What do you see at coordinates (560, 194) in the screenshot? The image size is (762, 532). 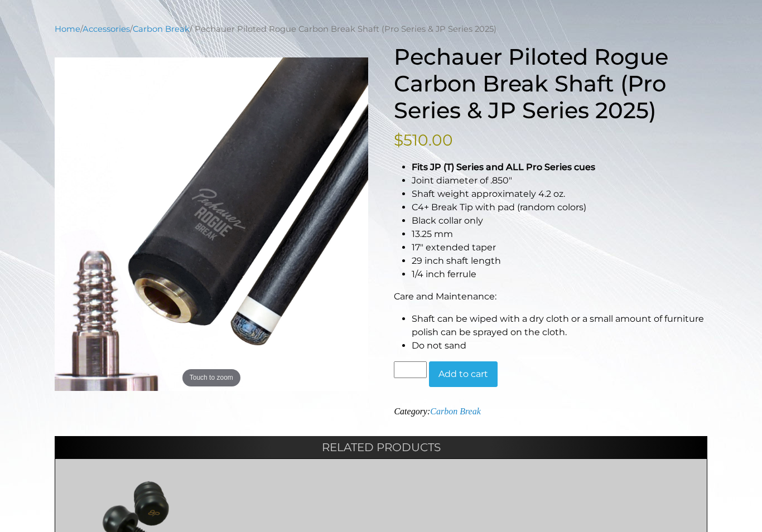 I see `li: Shaft weight approximately 4.2 oz.` at bounding box center [560, 194].